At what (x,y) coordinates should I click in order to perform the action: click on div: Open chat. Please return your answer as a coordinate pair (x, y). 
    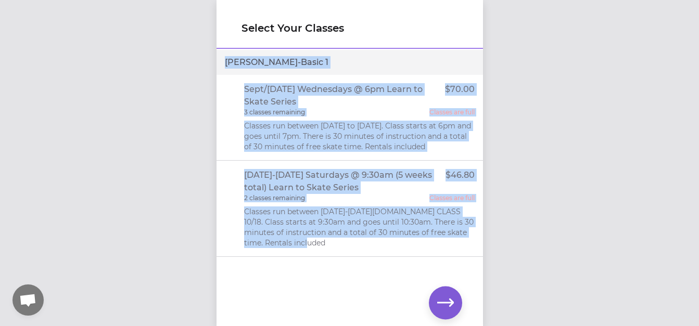
    Looking at the image, I should click on (28, 300).